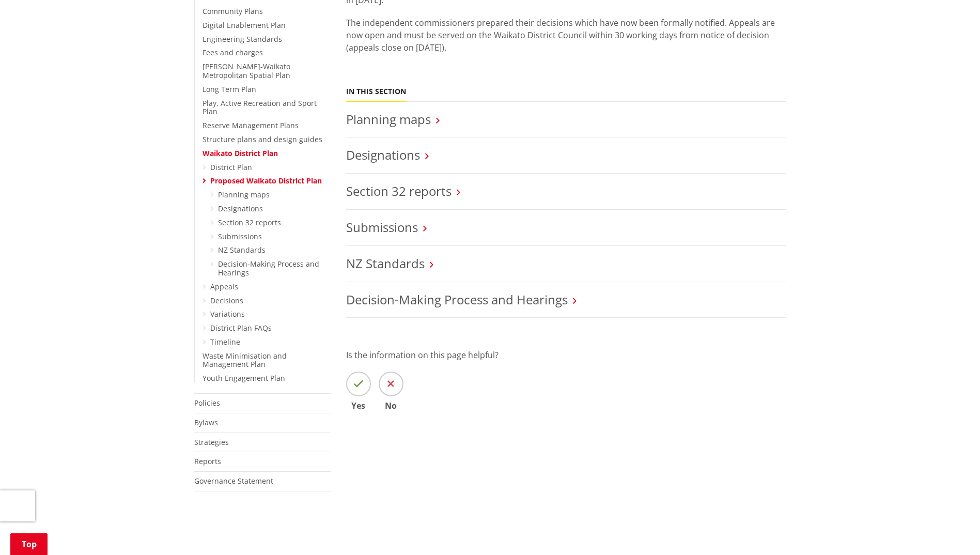 Image resolution: width=980 pixels, height=555 pixels. What do you see at coordinates (259, 107) in the screenshot?
I see `a: Play, Active Recreation and Sport Plan` at bounding box center [259, 107].